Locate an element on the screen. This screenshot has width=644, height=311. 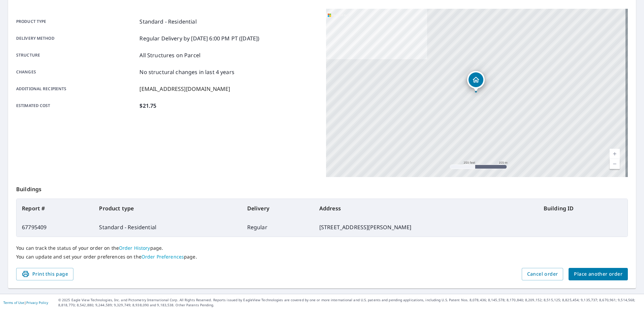
th: Report # is located at coordinates (55, 209).